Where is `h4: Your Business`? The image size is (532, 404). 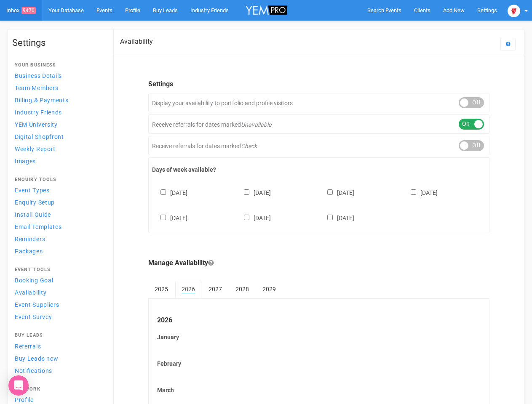 h4: Your Business is located at coordinates (58, 65).